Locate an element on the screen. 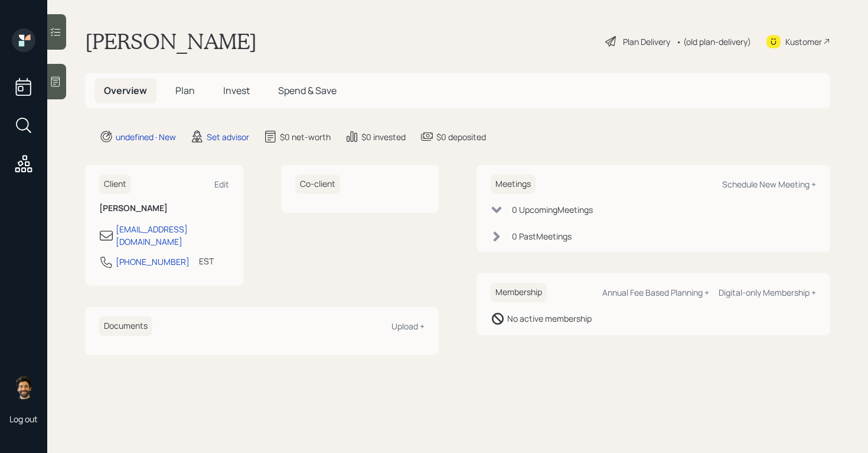 The image size is (868, 453). div: Schedule New Meeting + is located at coordinates (768, 184).